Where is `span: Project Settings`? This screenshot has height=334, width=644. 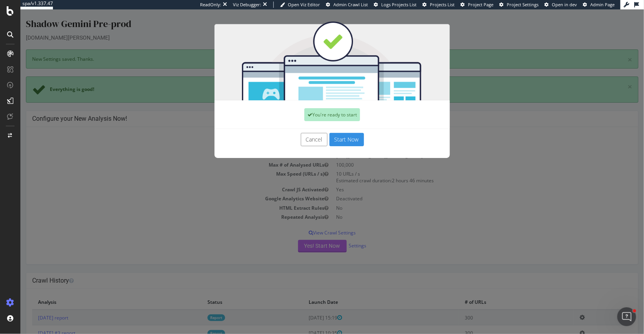 span: Project Settings is located at coordinates (522, 5).